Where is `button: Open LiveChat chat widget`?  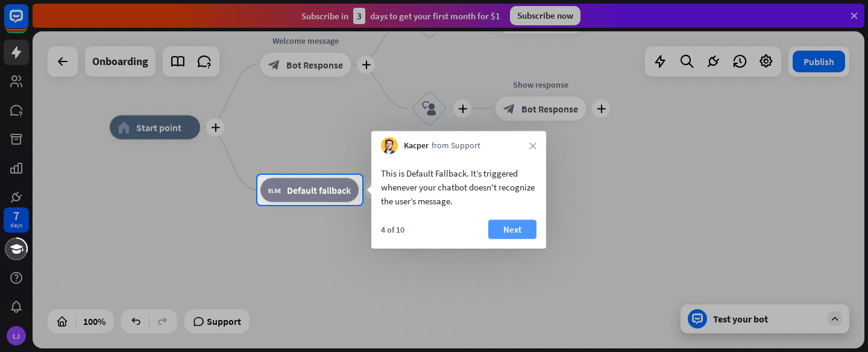
button: Open LiveChat chat widget is located at coordinates (28, 23).